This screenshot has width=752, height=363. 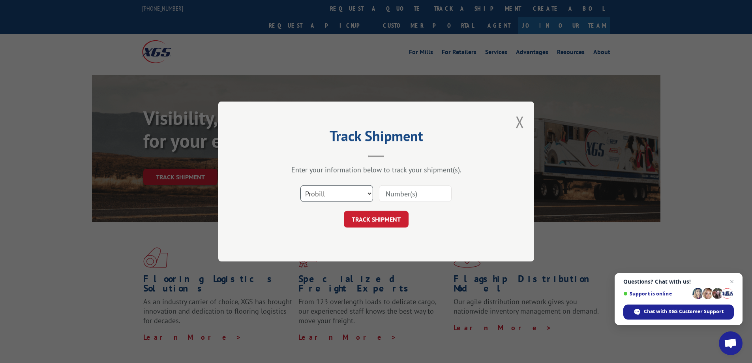 I want to click on button: TRACK SHIPMENT, so click(x=376, y=219).